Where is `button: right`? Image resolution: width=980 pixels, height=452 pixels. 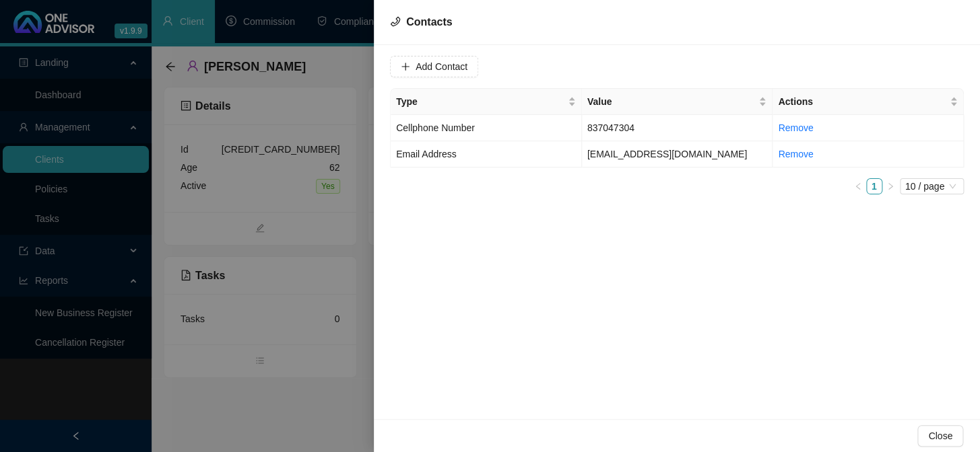
button: right is located at coordinates (890, 186).